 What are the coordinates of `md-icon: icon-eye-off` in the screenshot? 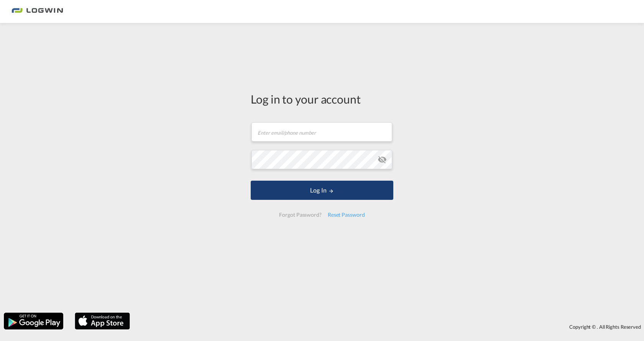 It's located at (382, 159).